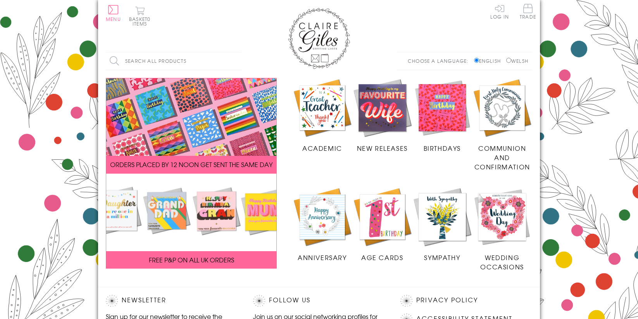 The height and width of the screenshot is (319, 638). I want to click on label: Welsh, so click(517, 61).